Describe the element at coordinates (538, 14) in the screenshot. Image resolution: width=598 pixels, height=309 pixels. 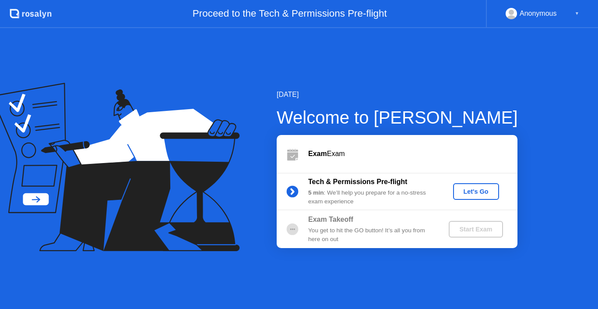
I see `div: Anonymous` at that location.